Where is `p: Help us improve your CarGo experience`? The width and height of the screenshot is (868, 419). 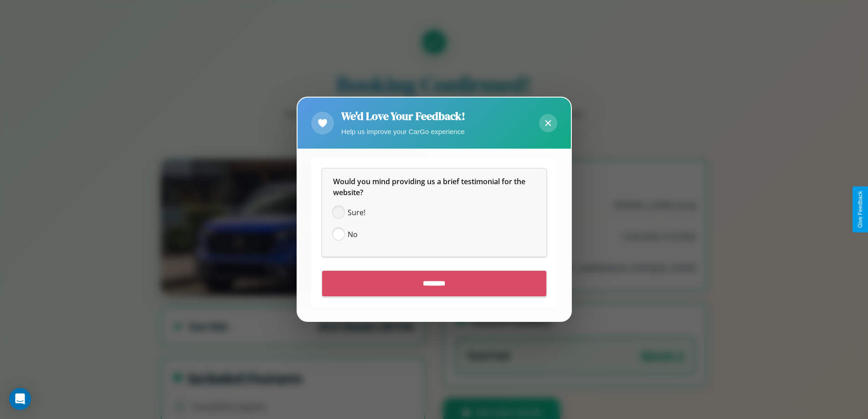 p: Help us improve your CarGo experience is located at coordinates (403, 131).